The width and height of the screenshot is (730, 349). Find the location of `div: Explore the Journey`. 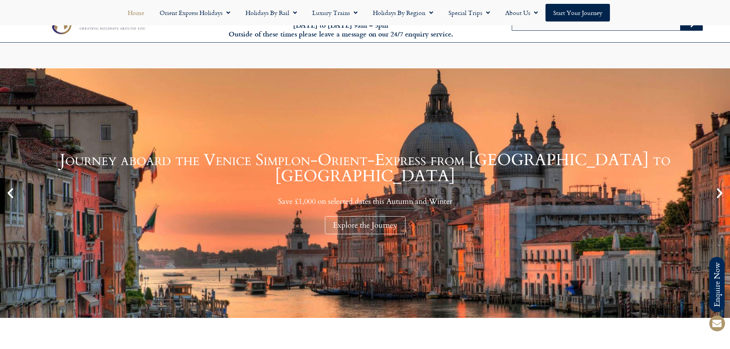

div: Explore the Journey is located at coordinates (365, 225).